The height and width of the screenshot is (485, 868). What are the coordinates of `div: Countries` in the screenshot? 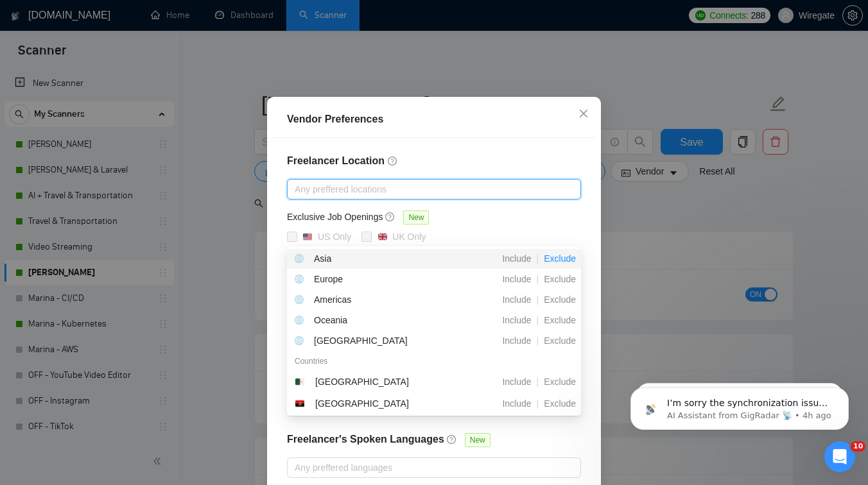 It's located at (434, 362).